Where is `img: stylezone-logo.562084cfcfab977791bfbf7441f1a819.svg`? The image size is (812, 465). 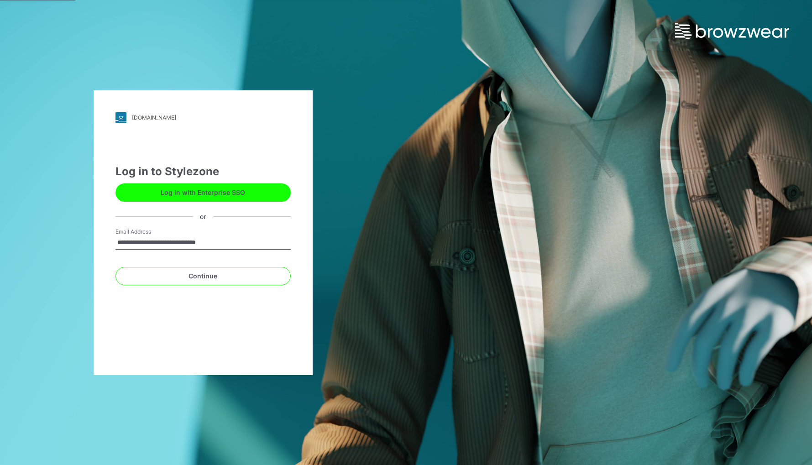
img: stylezone-logo.562084cfcfab977791bfbf7441f1a819.svg is located at coordinates (121, 118).